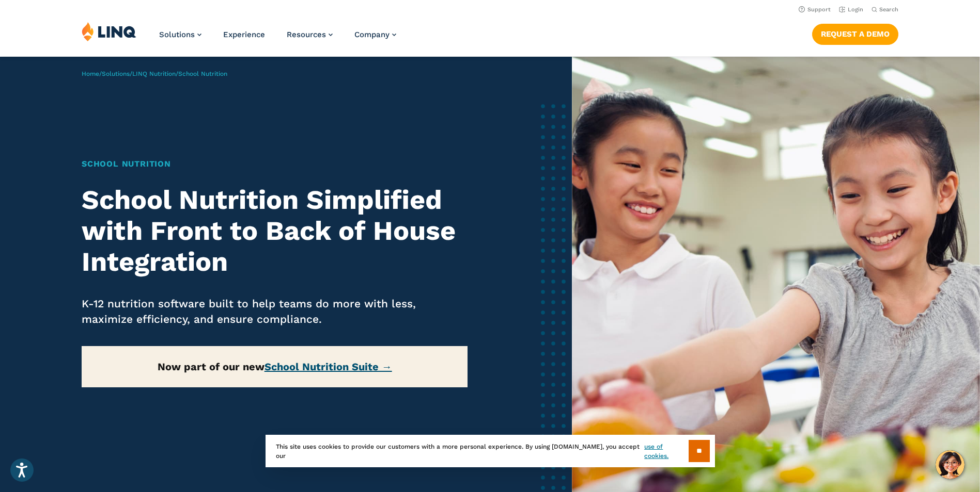 The image size is (980, 492). I want to click on button: Hello, have a question? Let’s chat., so click(950, 465).